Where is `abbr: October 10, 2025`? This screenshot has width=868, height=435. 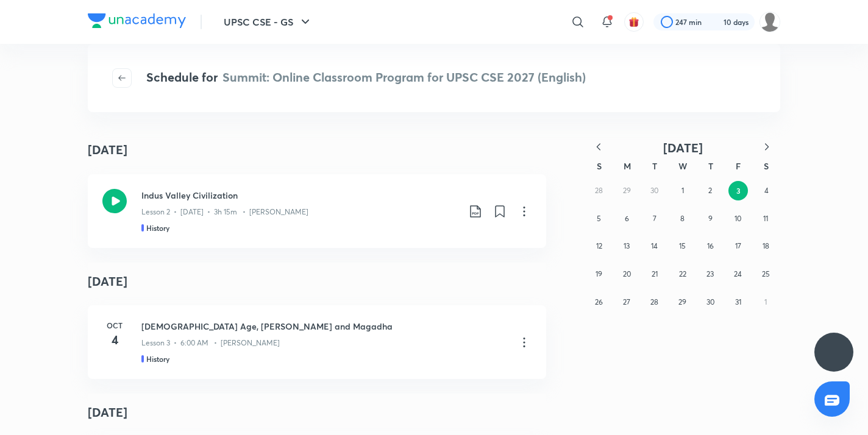 abbr: October 10, 2025 is located at coordinates (737, 218).